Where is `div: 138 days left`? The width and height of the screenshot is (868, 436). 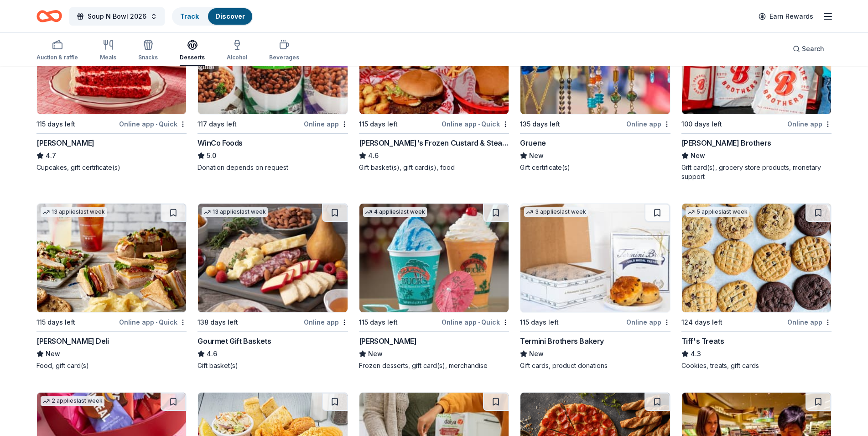 div: 138 days left is located at coordinates (217, 322).